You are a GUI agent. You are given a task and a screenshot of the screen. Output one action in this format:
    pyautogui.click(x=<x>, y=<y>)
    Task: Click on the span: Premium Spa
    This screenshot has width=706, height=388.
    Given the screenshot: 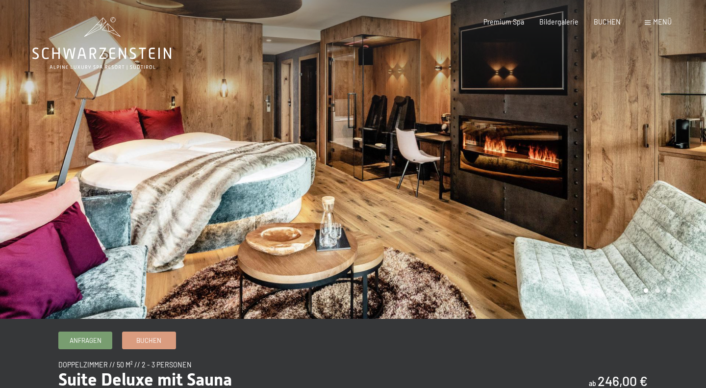 What is the action you would take?
    pyautogui.click(x=503, y=22)
    